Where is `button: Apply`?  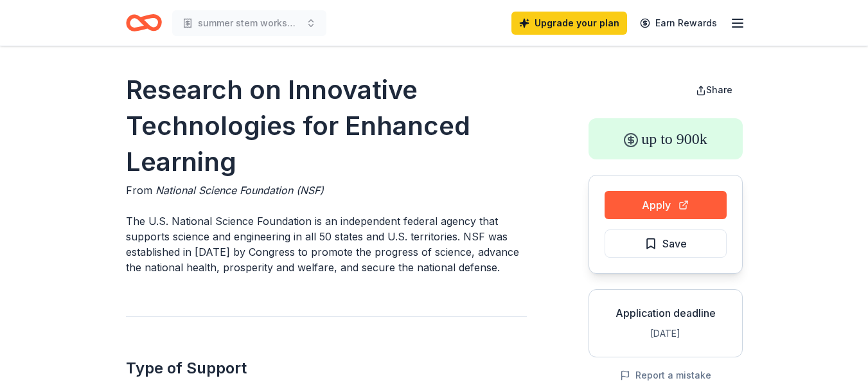 button: Apply is located at coordinates (666, 205).